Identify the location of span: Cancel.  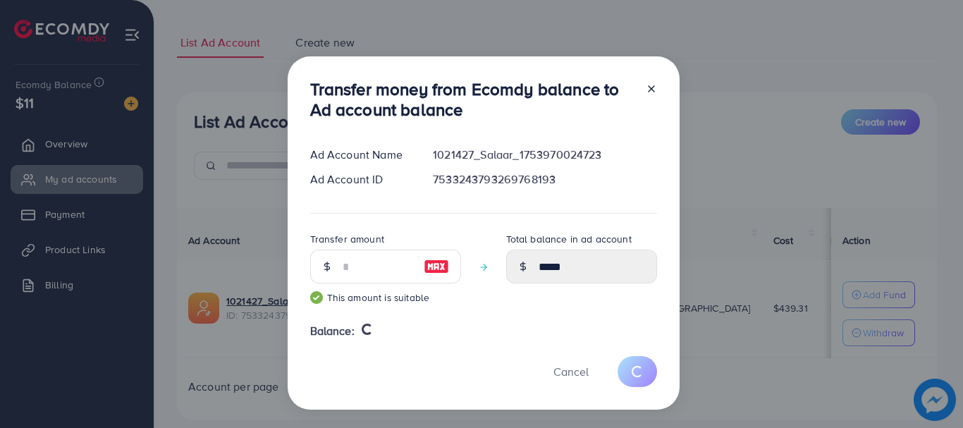
(571, 371).